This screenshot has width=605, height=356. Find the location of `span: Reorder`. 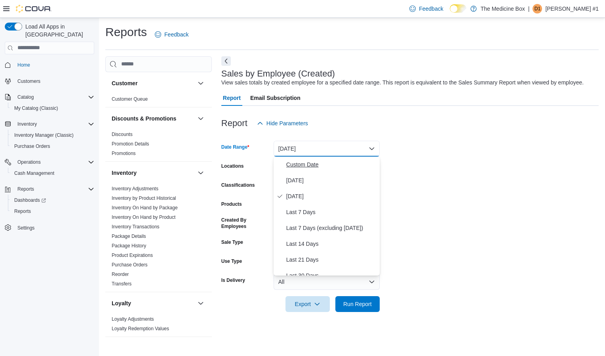

span: Reorder is located at coordinates (120, 274).